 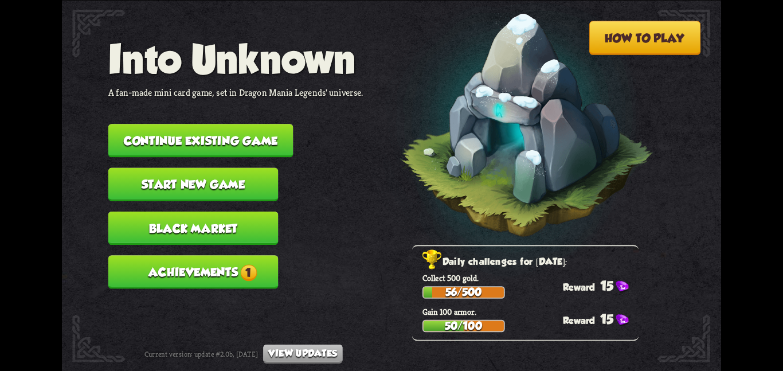 I want to click on h1: Into Unknown, so click(x=236, y=58).